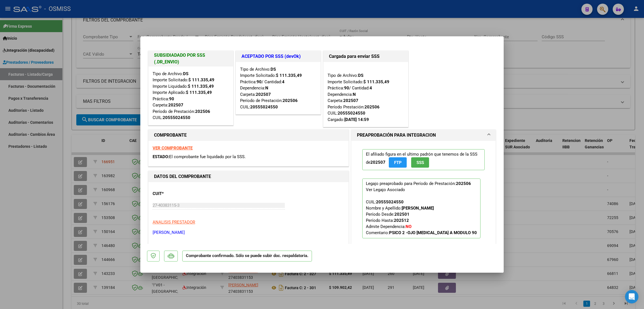  What do you see at coordinates (247, 256) in the screenshot?
I see `p: Comprobante confirmado. Sólo se puede subir doc. respaldatoria.` at bounding box center [247, 256].